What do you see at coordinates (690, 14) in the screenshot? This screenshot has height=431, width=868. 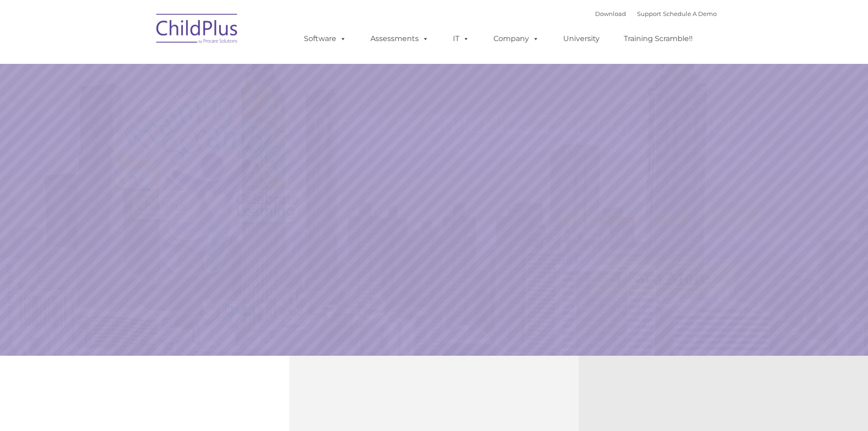 I see `a: Schedule A Demo` at bounding box center [690, 14].